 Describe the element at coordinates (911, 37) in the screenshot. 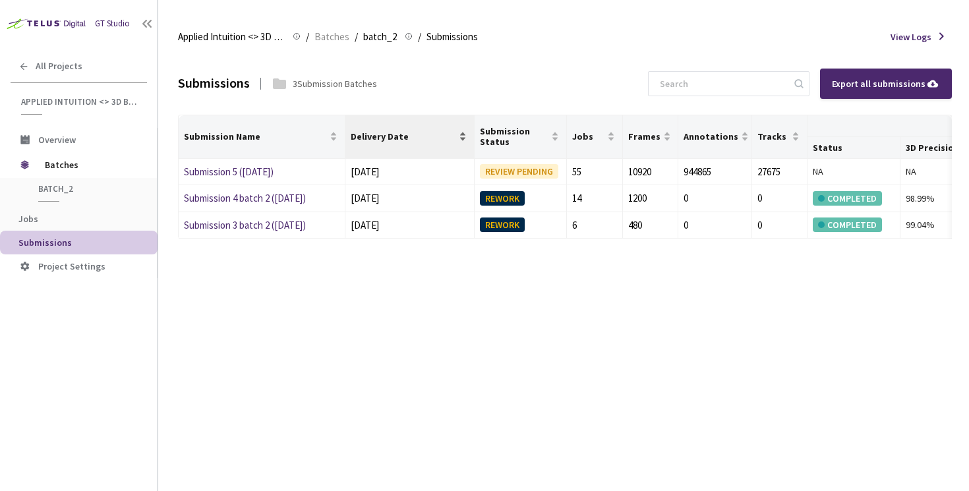

I see `span: View Logs` at that location.